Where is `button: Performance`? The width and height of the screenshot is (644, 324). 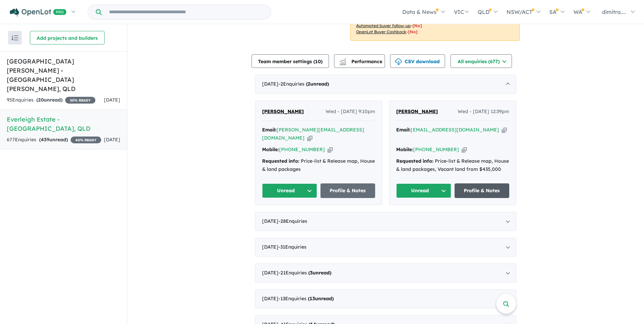
button: Performance is located at coordinates (360, 61).